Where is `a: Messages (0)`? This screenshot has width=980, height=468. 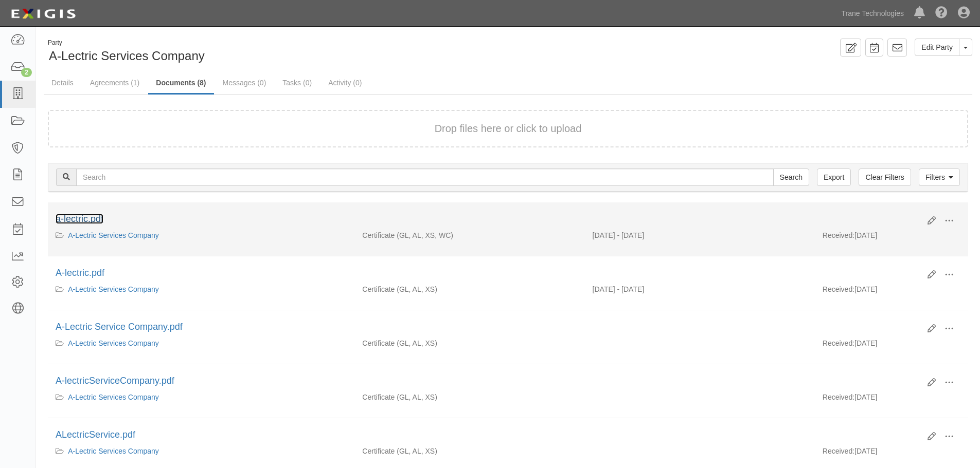
a: Messages (0) is located at coordinates (244, 83).